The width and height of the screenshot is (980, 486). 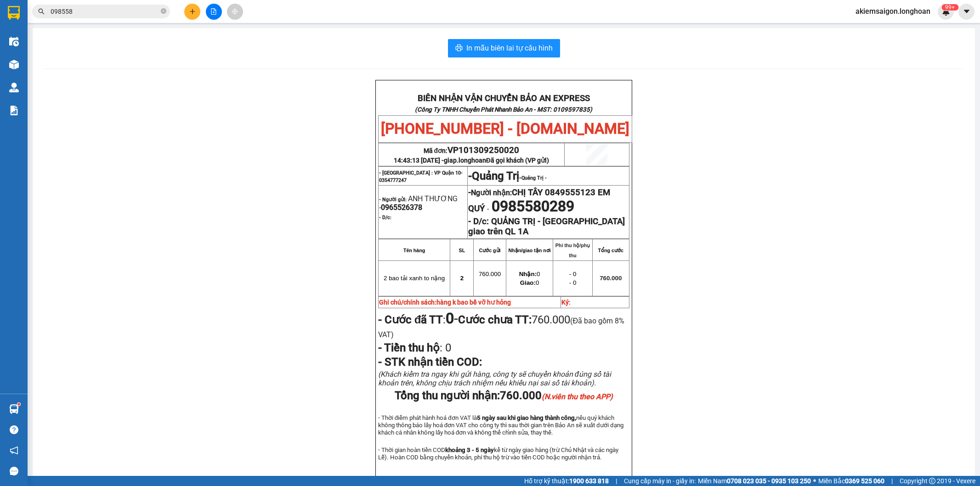 I want to click on span: Người nhận:, so click(x=539, y=201).